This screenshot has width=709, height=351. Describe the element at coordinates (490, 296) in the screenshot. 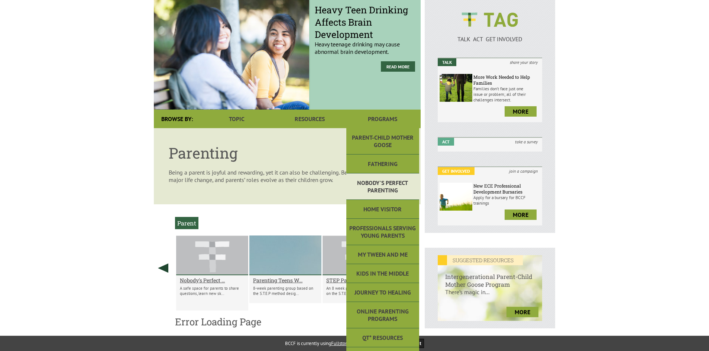

I see `p: There’s magic in...` at that location.